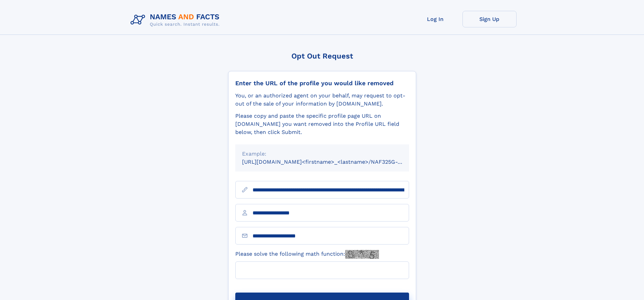  What do you see at coordinates (322, 100) in the screenshot?
I see `div: You, or an authorized agent on your behalf, may request to opt-out of the sale of your informatio...` at bounding box center [322, 100].